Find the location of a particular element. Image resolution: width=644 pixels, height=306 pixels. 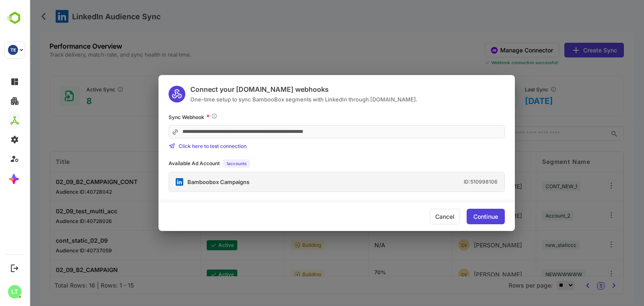

div: Cancel is located at coordinates (415, 216).